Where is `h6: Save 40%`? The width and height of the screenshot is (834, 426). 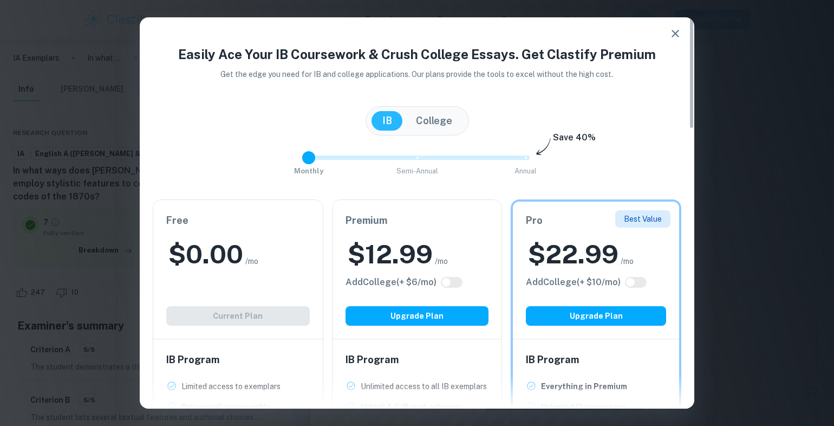 h6: Save 40% is located at coordinates (574, 140).